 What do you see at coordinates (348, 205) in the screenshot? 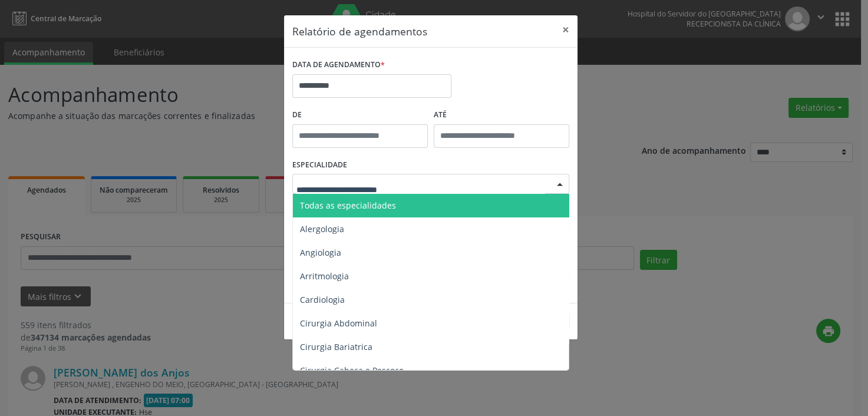
I see `span: Todas as especialidades` at bounding box center [348, 205].